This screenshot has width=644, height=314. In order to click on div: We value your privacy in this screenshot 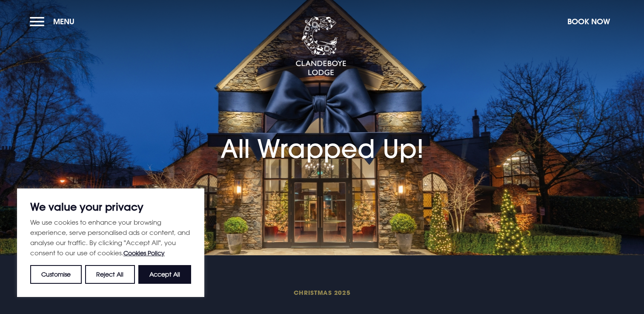, I will do `click(111, 242)`.